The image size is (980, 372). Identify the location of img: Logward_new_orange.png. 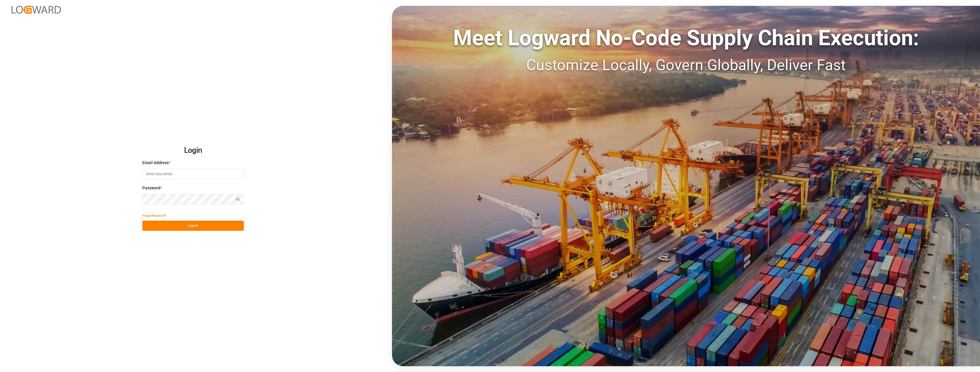
(37, 9).